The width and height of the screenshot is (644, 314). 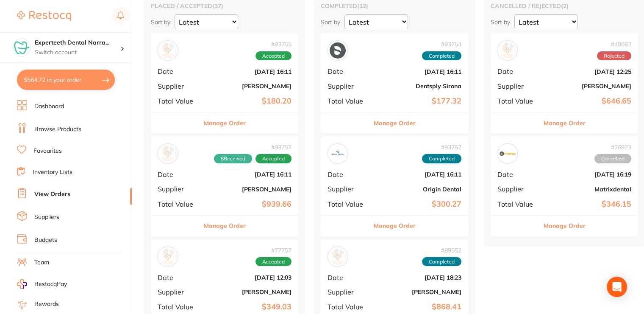 I want to click on b: Origin Dental, so click(x=419, y=189).